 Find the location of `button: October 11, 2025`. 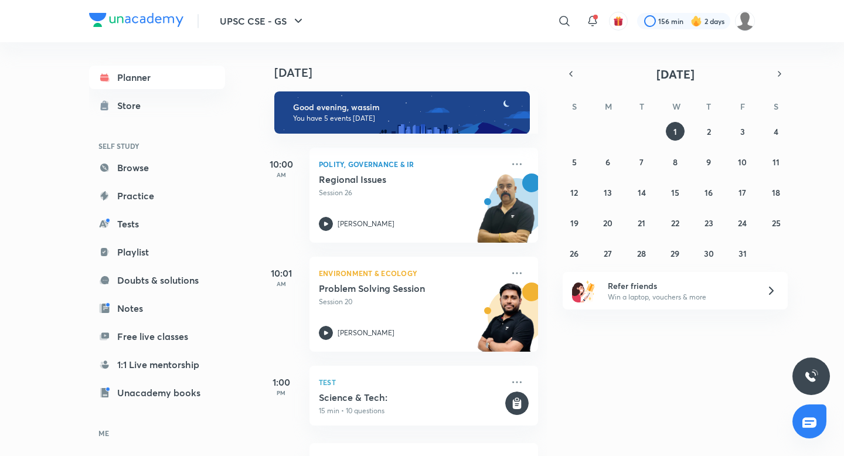

button: October 11, 2025 is located at coordinates (776, 162).